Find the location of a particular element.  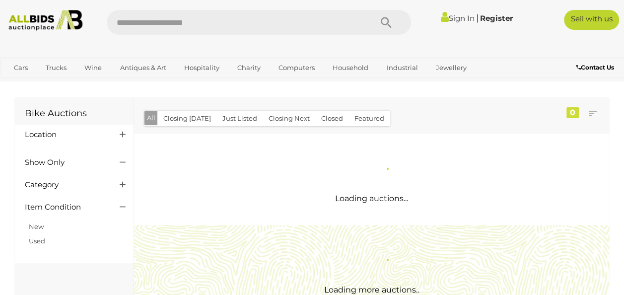

a: Jewellery is located at coordinates (452, 68).